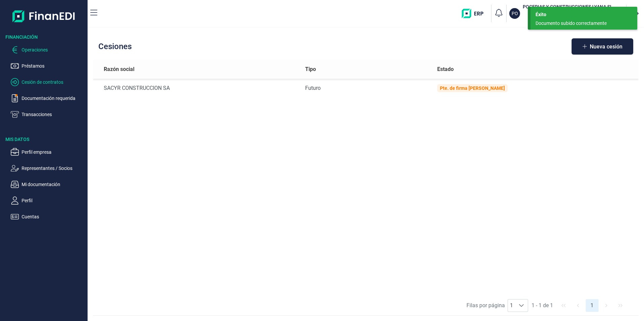 The width and height of the screenshot is (644, 321). Describe the element at coordinates (48, 200) in the screenshot. I see `button: Perfil` at that location.